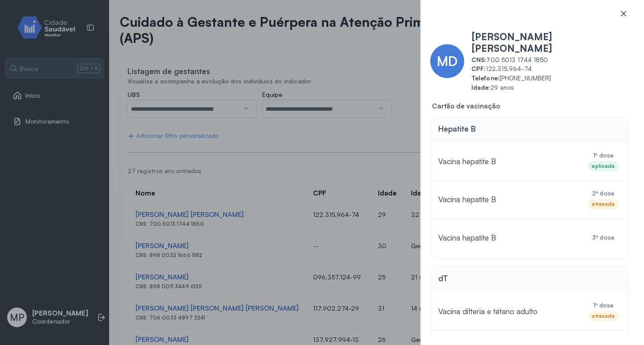  What do you see at coordinates (553, 88) in the screenshot?
I see `span: 29 anos` at bounding box center [553, 88].